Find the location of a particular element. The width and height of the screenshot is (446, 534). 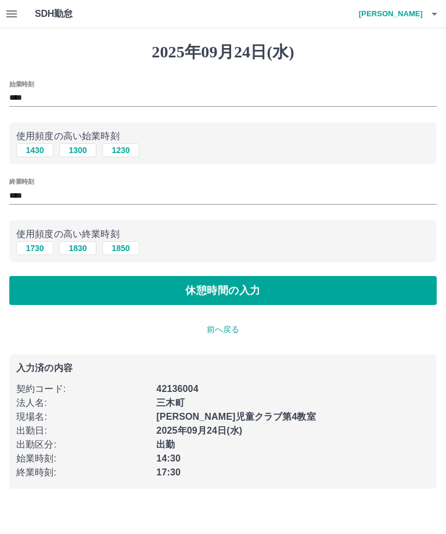

label: 終業時刻 is located at coordinates (21, 182).